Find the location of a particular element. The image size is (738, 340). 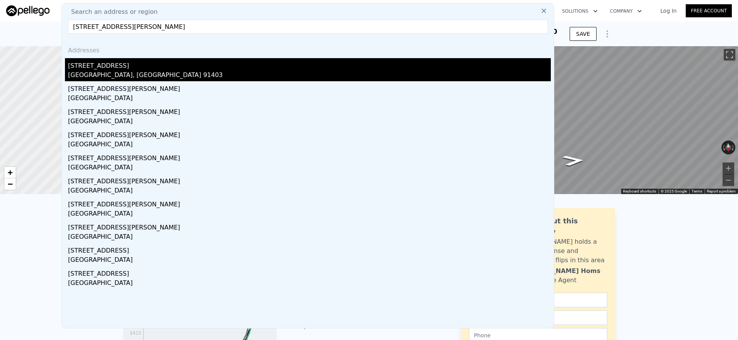

img: Pellego is located at coordinates (28, 11).